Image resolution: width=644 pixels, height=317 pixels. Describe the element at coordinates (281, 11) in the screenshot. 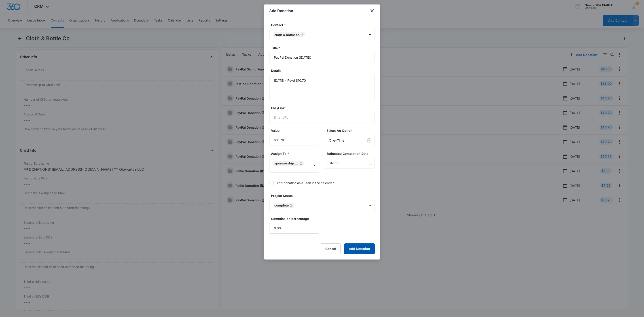

I see `h1: Add Donation` at that location.